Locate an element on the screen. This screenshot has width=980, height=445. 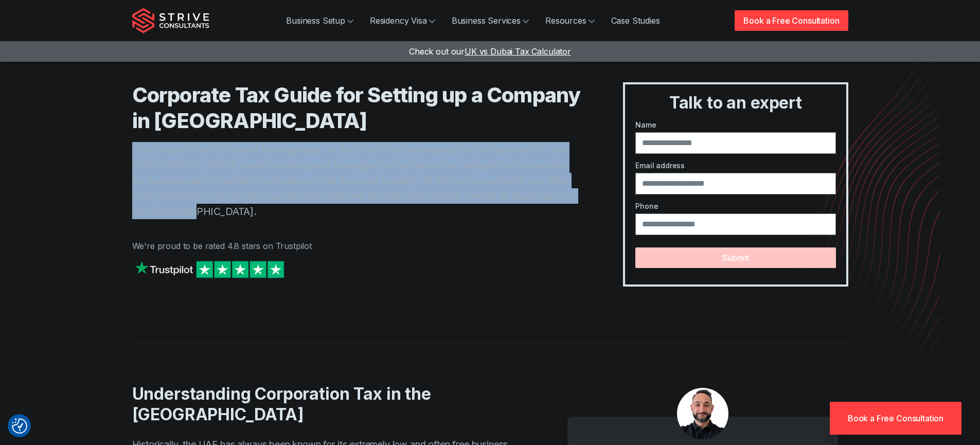
a: Resources is located at coordinates (570, 21).